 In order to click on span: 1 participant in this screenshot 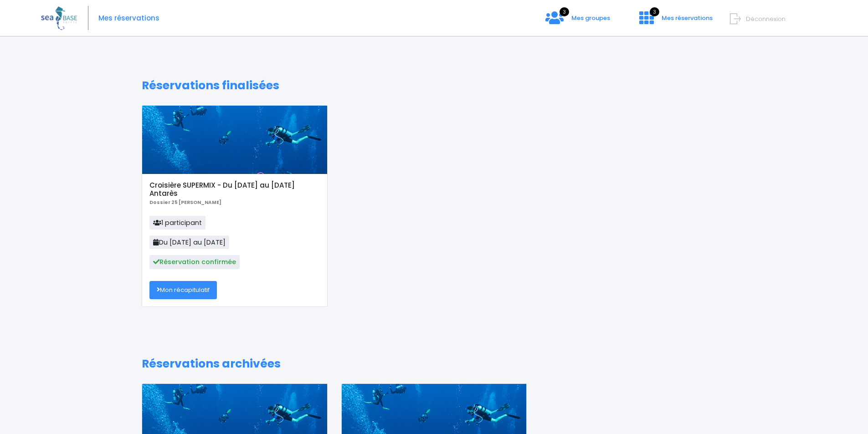, I will do `click(177, 223)`.